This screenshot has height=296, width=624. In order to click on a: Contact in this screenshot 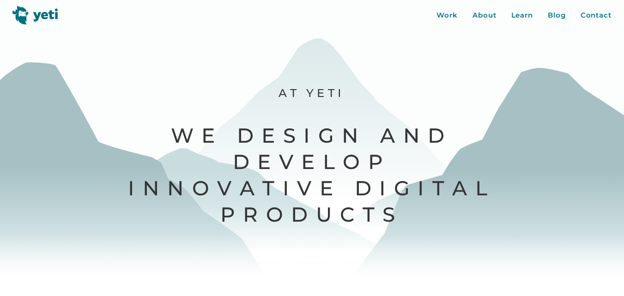, I will do `click(596, 15)`.